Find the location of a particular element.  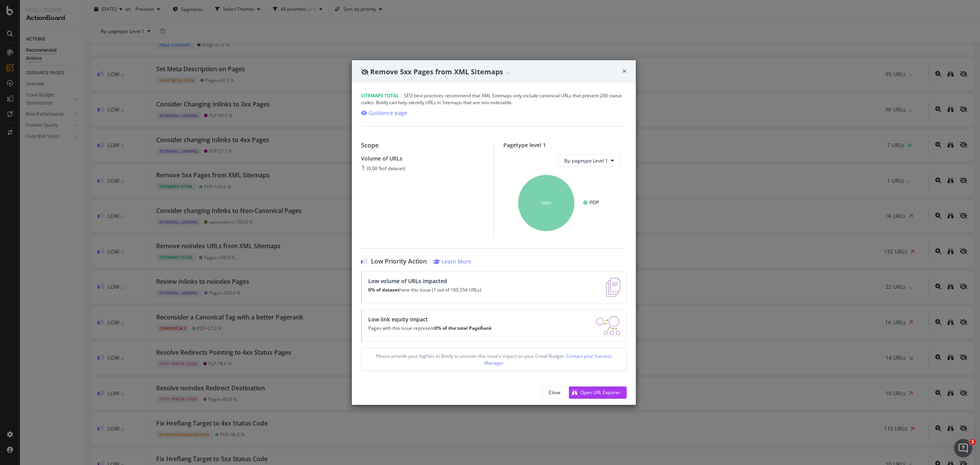

p: have this issue (1 out of 160,556 URLs) is located at coordinates (424, 290).